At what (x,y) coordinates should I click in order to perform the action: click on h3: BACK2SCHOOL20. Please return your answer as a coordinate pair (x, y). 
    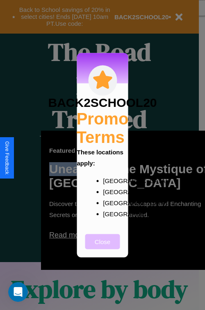
    Looking at the image, I should click on (102, 102).